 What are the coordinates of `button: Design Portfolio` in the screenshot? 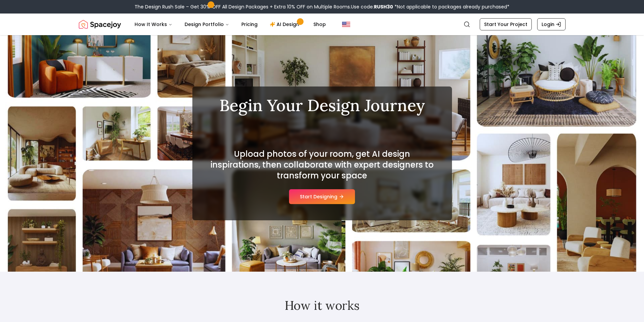 It's located at (207, 24).